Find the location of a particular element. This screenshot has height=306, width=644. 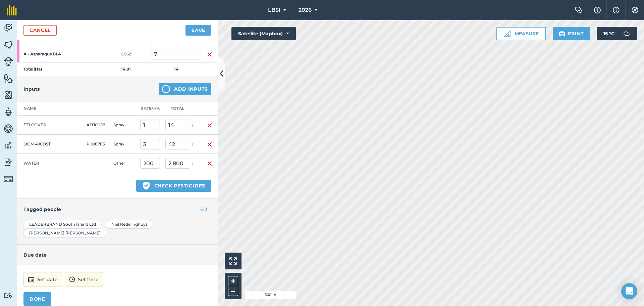

th: Rate/ Ha is located at coordinates (150, 108).